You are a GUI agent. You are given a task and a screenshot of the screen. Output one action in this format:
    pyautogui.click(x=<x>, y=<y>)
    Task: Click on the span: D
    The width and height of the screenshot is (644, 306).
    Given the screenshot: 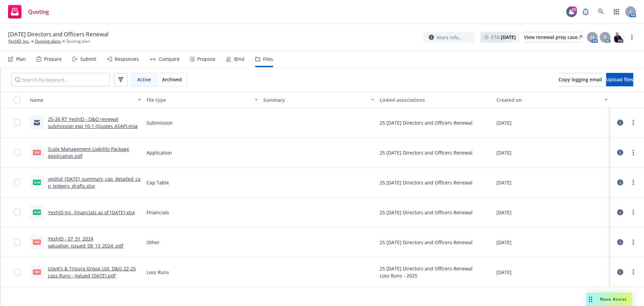 What is the action you would take?
    pyautogui.click(x=592, y=37)
    